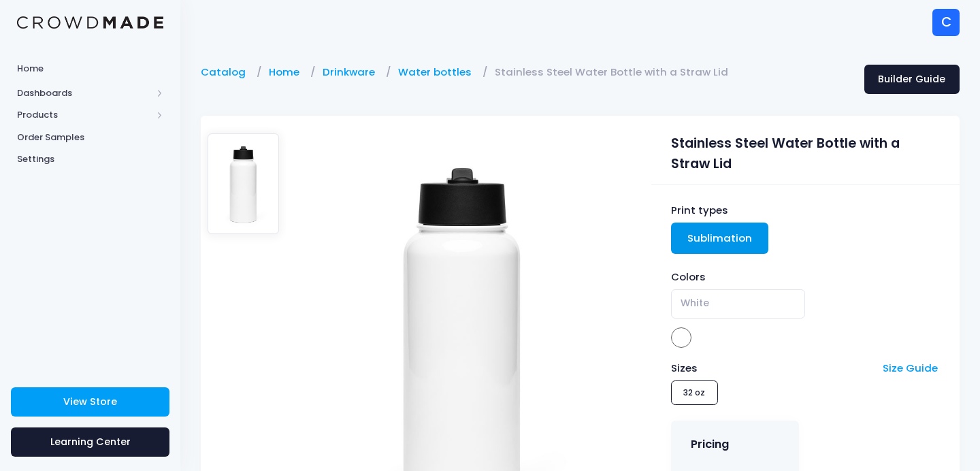 The height and width of the screenshot is (471, 980). Describe the element at coordinates (352, 72) in the screenshot. I see `a: Drinkware` at that location.